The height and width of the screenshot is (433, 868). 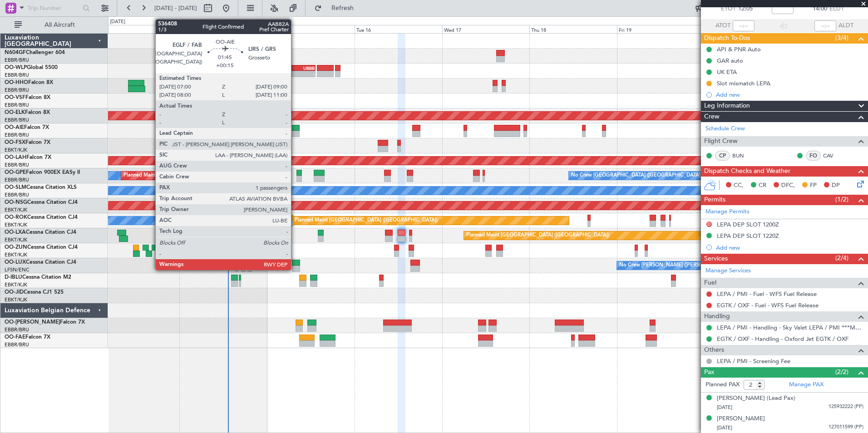 What do you see at coordinates (846, 26) in the screenshot?
I see `span: ALDT` at bounding box center [846, 26].